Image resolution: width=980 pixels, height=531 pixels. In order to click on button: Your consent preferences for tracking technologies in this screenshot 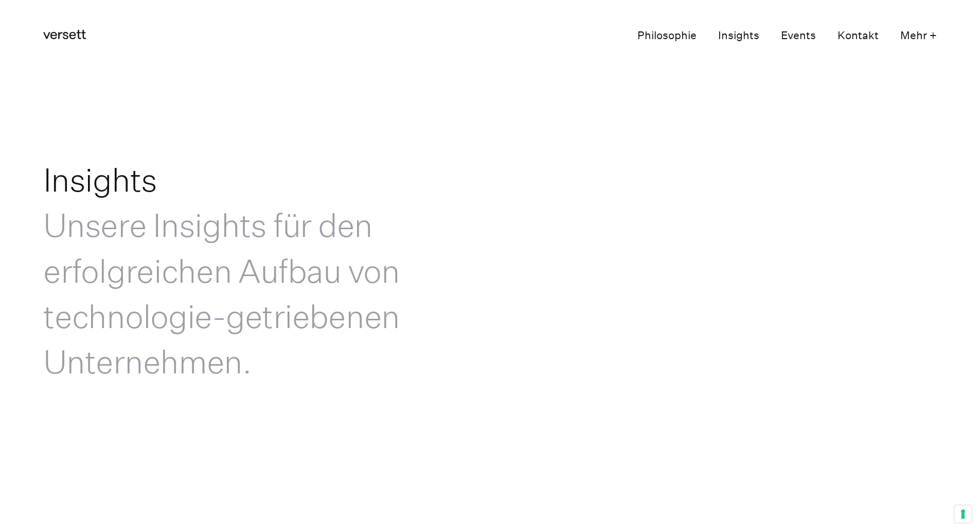, I will do `click(963, 514)`.